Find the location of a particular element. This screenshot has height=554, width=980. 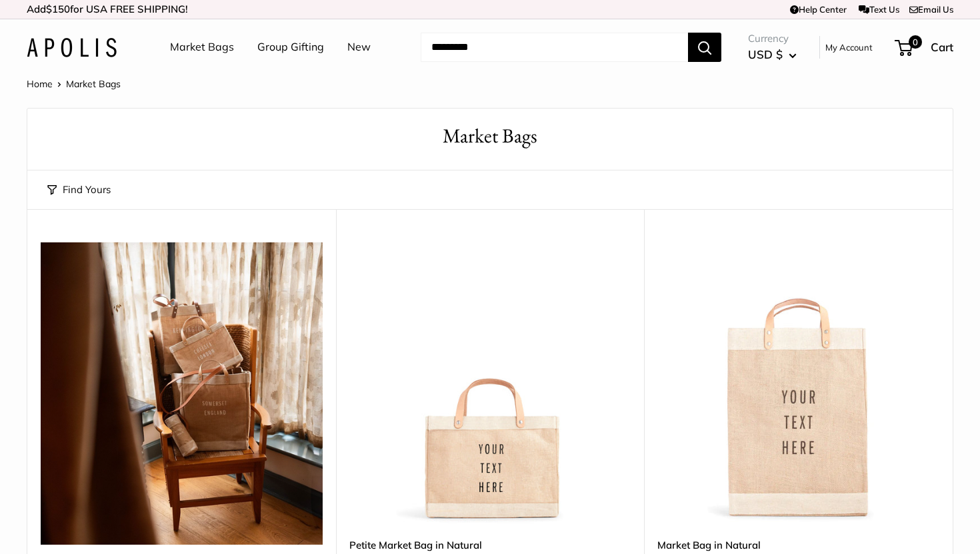

input: Search... is located at coordinates (553, 47).